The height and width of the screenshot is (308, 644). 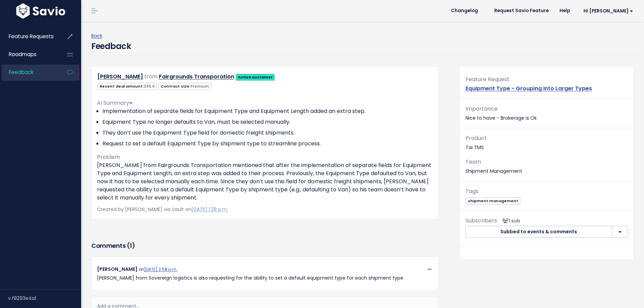 I want to click on a: Equipment Type - Grouping Into Larger Types, so click(x=529, y=88).